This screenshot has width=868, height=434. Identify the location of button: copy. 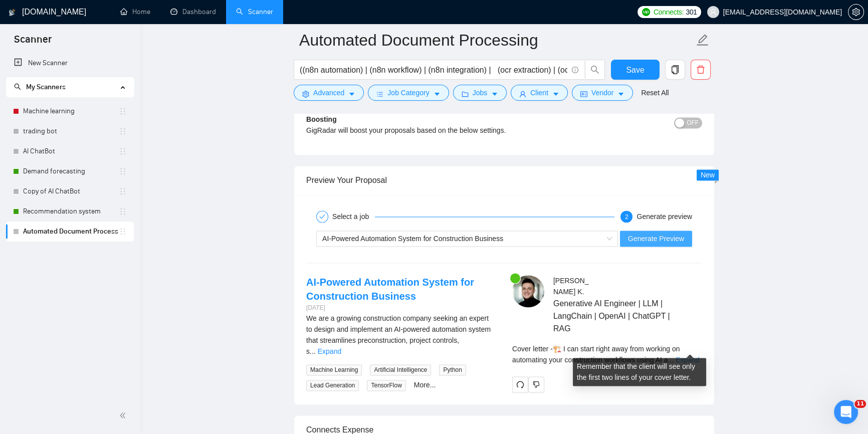
(675, 70).